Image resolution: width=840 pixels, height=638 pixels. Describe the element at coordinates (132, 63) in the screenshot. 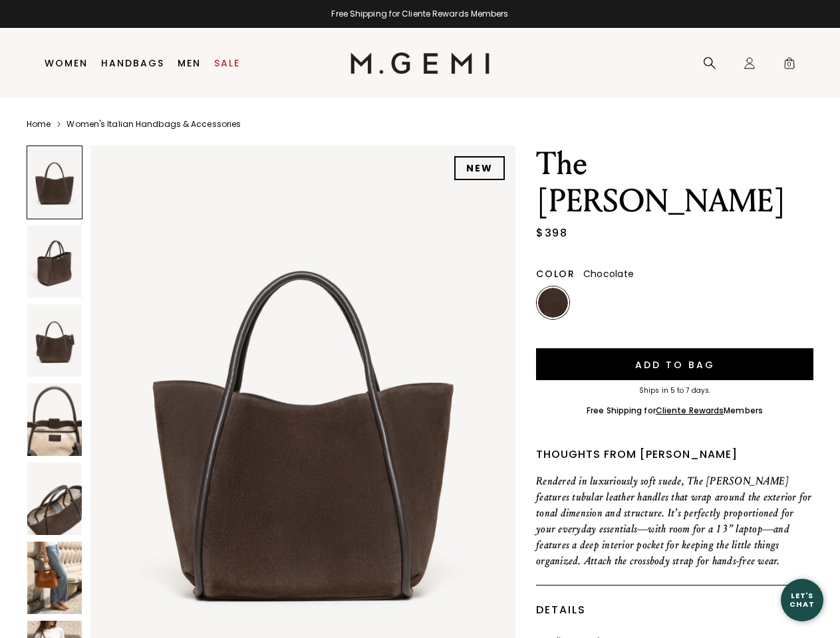

I see `a: Handbags` at that location.